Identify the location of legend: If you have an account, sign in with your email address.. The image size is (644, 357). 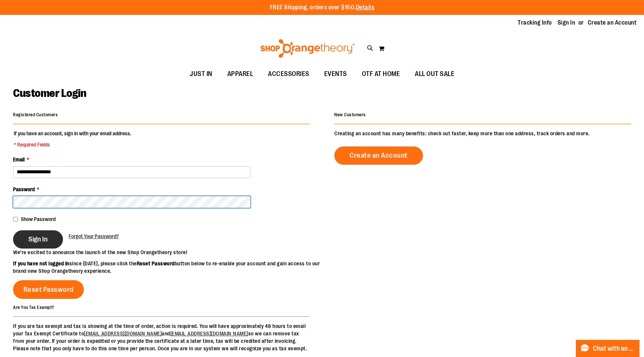
(72, 139).